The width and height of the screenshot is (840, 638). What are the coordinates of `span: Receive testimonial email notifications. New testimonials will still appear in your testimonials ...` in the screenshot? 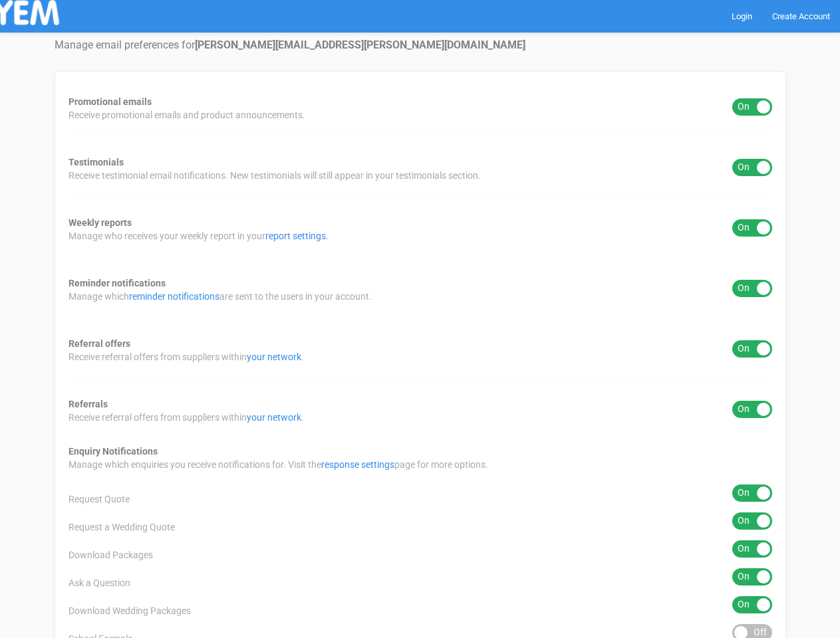 It's located at (275, 175).